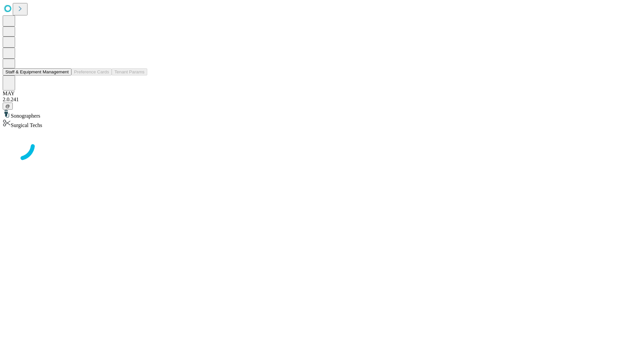 The width and height of the screenshot is (644, 362). Describe the element at coordinates (322, 114) in the screenshot. I see `div: Sonographers` at that location.